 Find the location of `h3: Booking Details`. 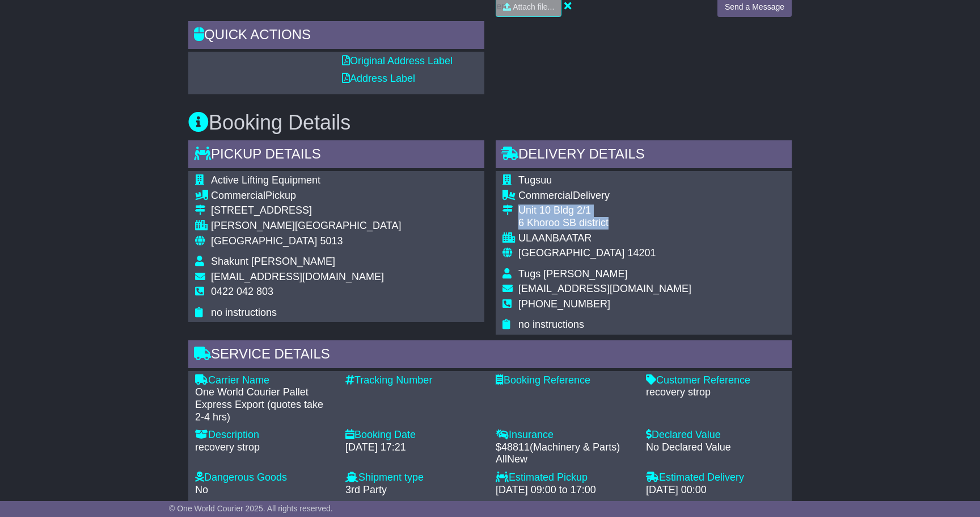

h3: Booking Details is located at coordinates (490, 123).